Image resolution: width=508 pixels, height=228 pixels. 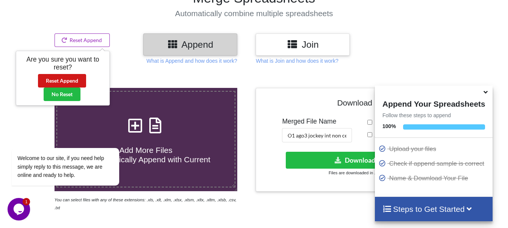 I want to click on h5: Merged File Name, so click(x=317, y=121).